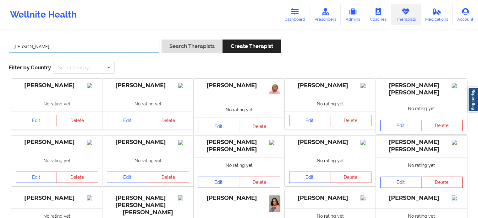 This screenshot has width=478, height=218. Describe the element at coordinates (353, 15) in the screenshot. I see `a: Admins` at that location.